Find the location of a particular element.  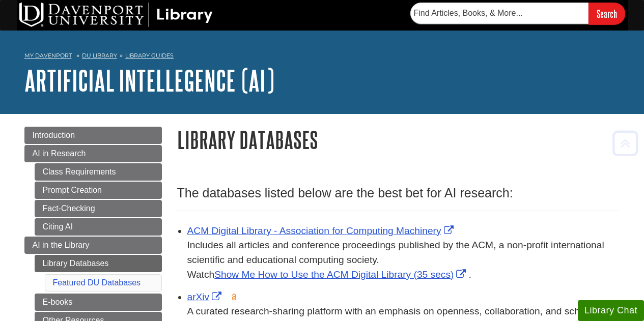

nav: breadcrumb is located at coordinates (322, 57).